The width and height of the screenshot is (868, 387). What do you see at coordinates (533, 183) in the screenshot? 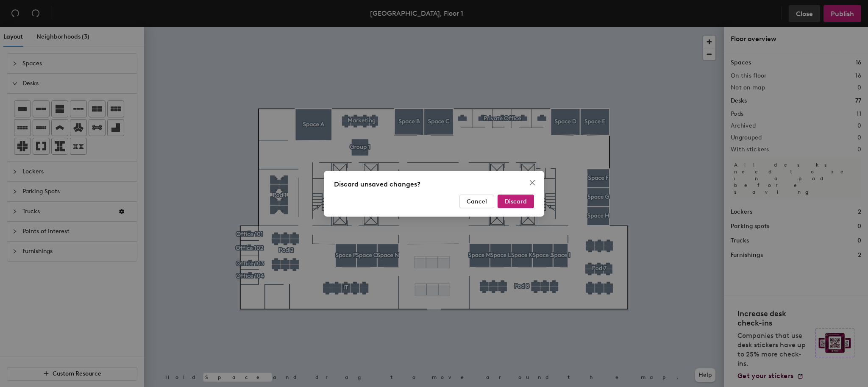
I see `button: Close` at bounding box center [533, 183].